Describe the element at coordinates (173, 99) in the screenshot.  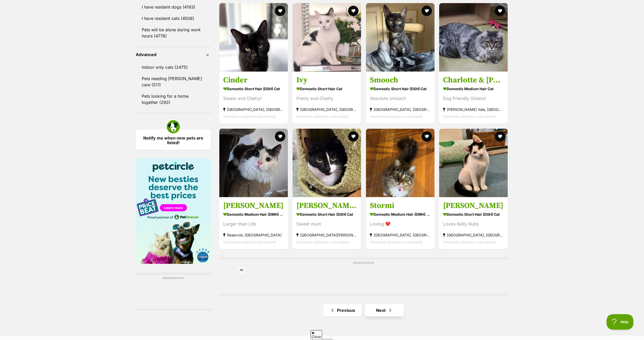
I see `a: Pets looking for a home together (292)` at that location.